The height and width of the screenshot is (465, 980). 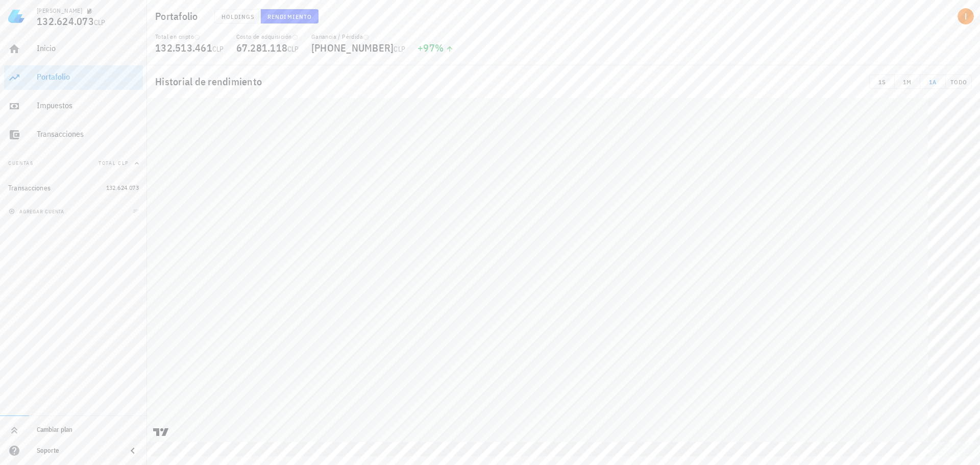 What do you see at coordinates (907, 82) in the screenshot?
I see `span: 1M` at bounding box center [907, 82].